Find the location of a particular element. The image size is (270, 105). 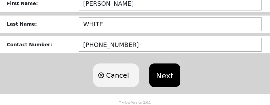

div: Last Name : is located at coordinates (43, 24).